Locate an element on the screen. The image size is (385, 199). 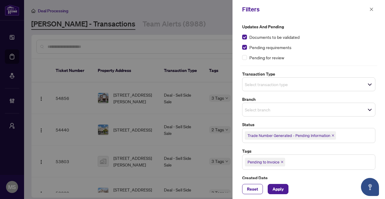
span: Pending requirements is located at coordinates (270, 47).